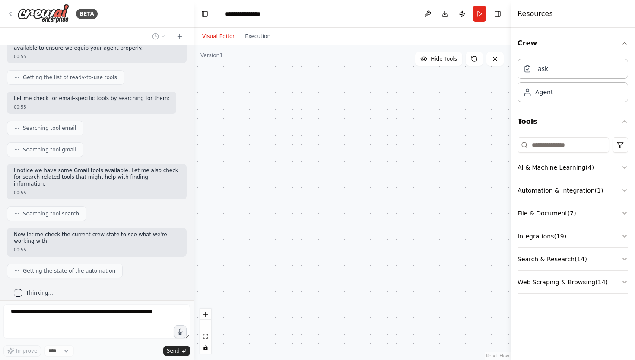 Image resolution: width=635 pixels, height=360 pixels. Describe the element at coordinates (544, 92) in the screenshot. I see `div: Agent` at that location.